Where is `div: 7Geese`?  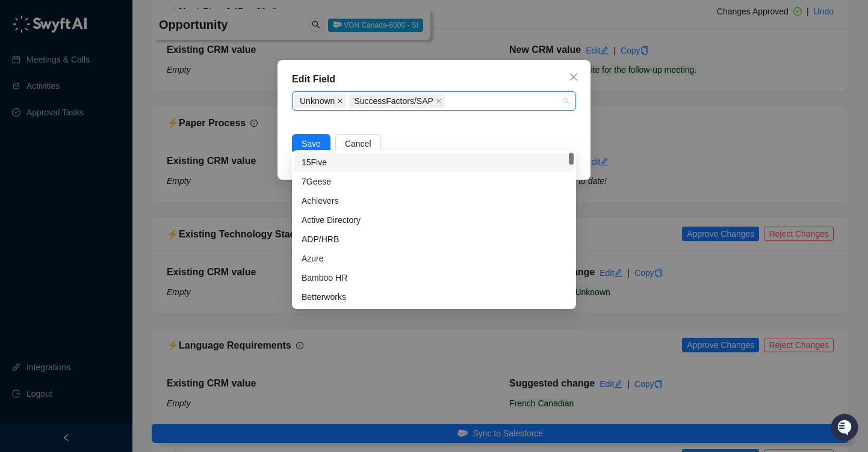 div: 7Geese is located at coordinates (434, 182).